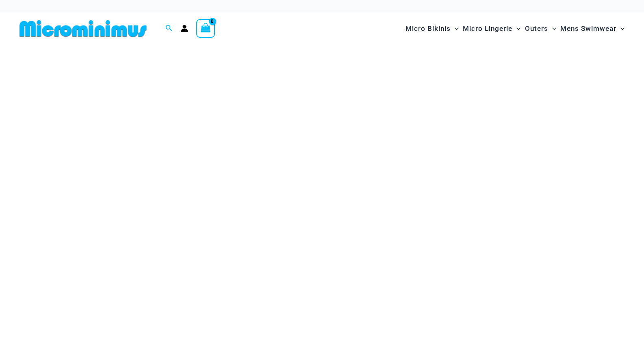 This screenshot has width=644, height=343. I want to click on span: Outers, so click(537, 28).